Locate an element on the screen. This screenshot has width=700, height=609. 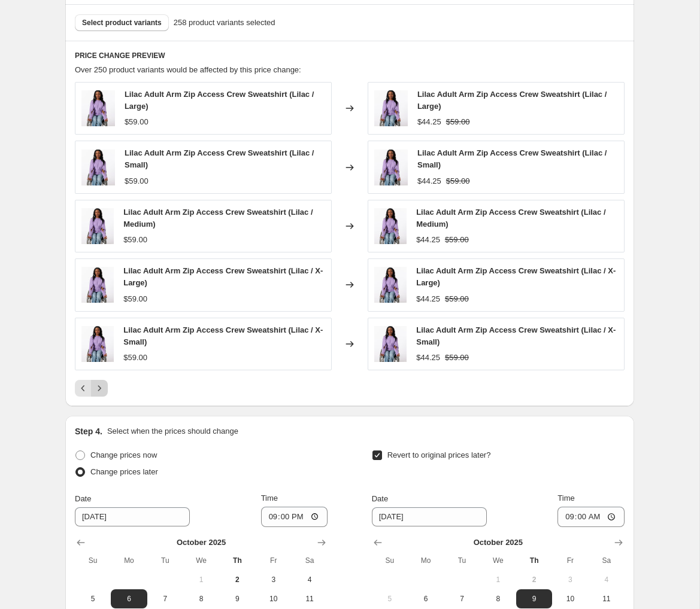
span: Change prices later is located at coordinates (124, 472).